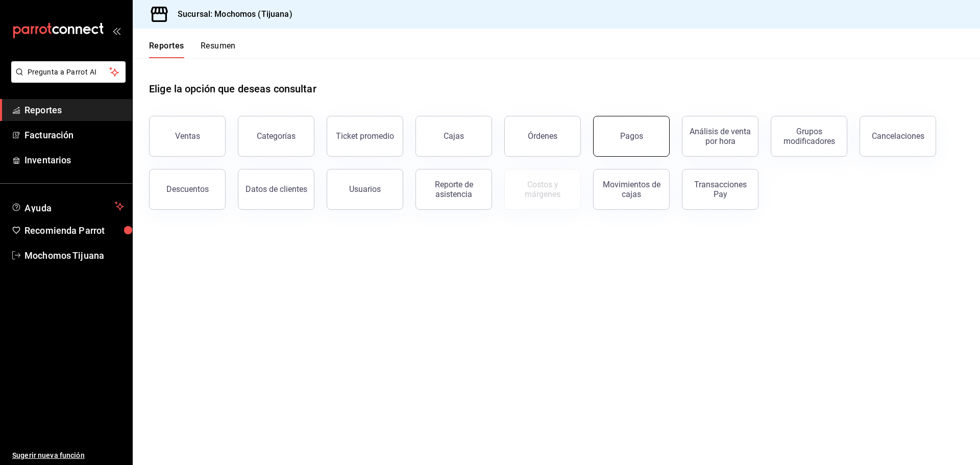  What do you see at coordinates (188, 136) in the screenshot?
I see `div: Ventas` at bounding box center [188, 136].